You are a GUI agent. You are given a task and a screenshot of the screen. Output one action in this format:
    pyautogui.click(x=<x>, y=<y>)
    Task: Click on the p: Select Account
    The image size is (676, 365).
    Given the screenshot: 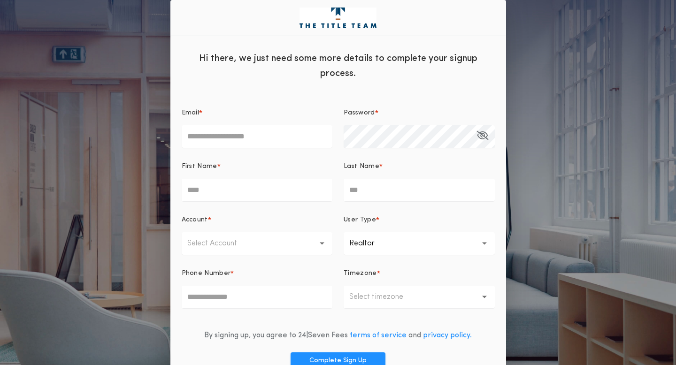 What is the action you would take?
    pyautogui.click(x=220, y=244)
    